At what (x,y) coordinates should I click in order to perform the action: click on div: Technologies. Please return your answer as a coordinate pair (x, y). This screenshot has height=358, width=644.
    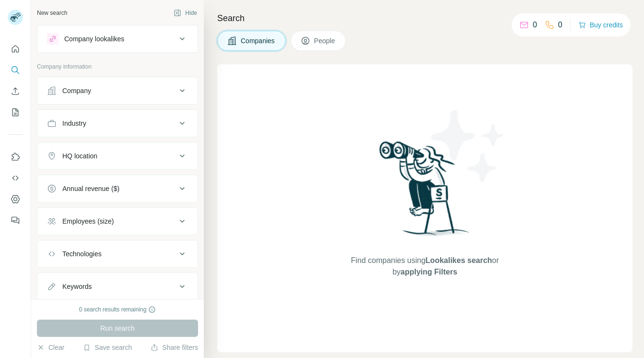
    Looking at the image, I should click on (82, 254).